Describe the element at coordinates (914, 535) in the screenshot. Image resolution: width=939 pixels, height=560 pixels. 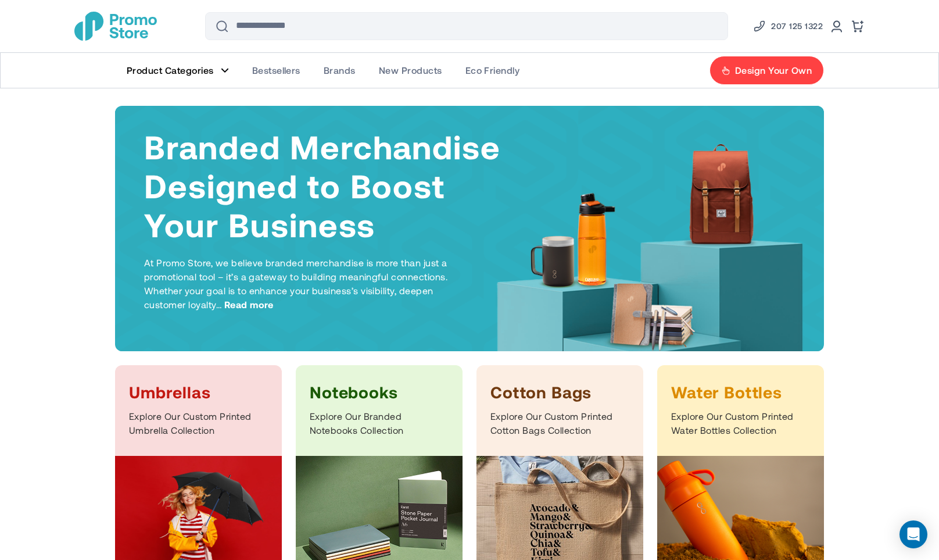
I see `div: Open Intercom Messenger` at that location.